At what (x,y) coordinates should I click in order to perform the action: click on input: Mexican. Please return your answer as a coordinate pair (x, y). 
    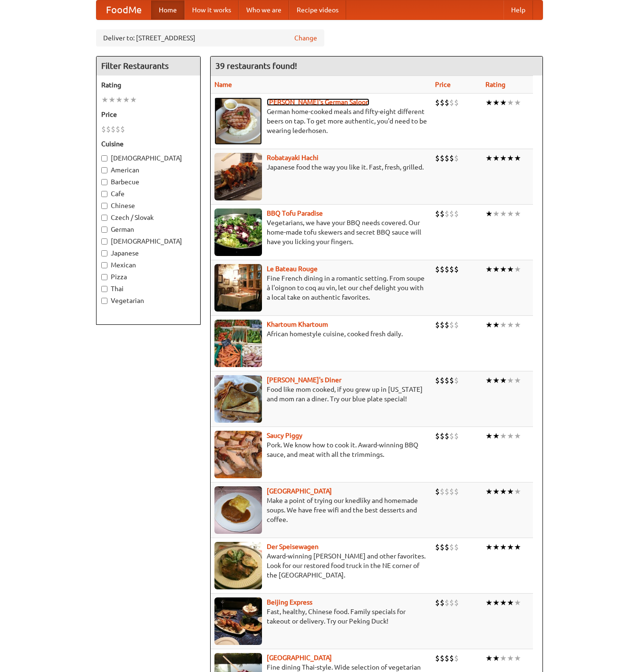
    Looking at the image, I should click on (104, 265).